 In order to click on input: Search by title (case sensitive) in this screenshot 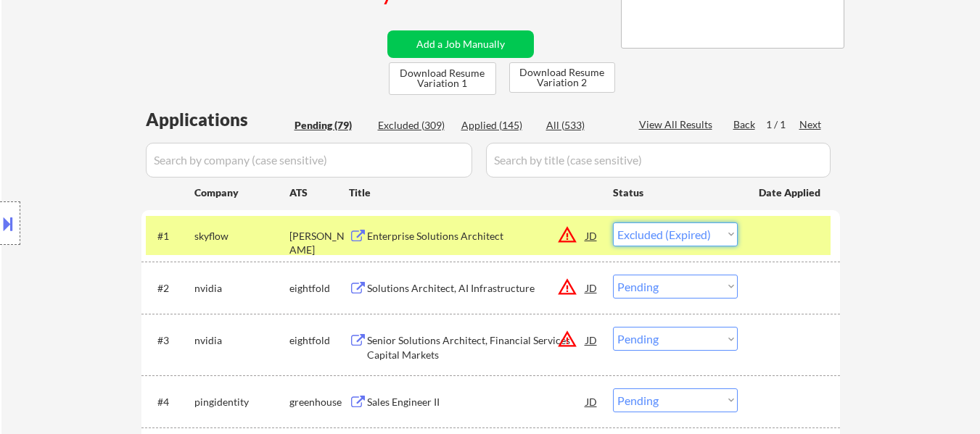, I will do `click(658, 160)`.